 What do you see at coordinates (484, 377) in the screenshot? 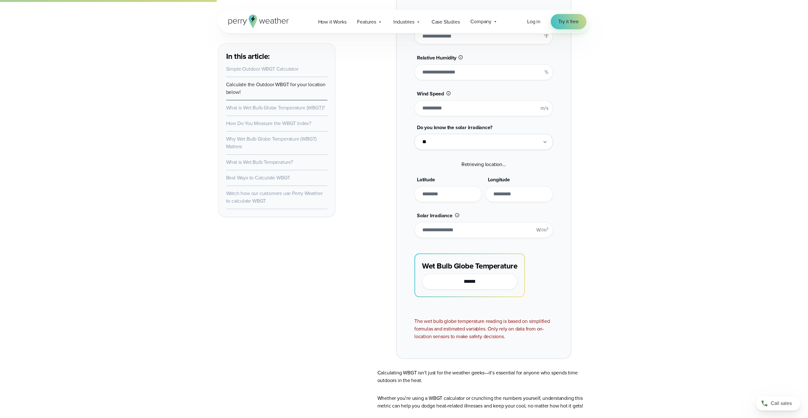
I see `p: Calculating WBGT isn’t just for the weather geeks—it’s essential for anyone who spends time outdo...` at bounding box center [484, 377].